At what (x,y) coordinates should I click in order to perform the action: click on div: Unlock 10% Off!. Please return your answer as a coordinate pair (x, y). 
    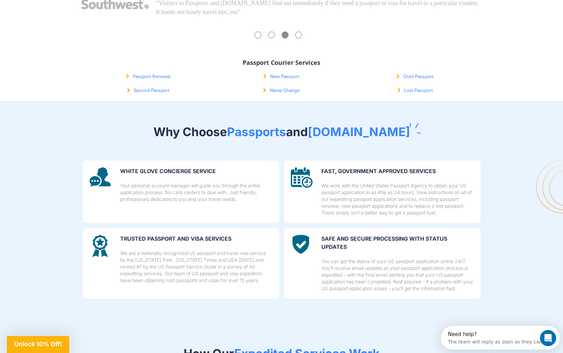
    Looking at the image, I should click on (38, 344).